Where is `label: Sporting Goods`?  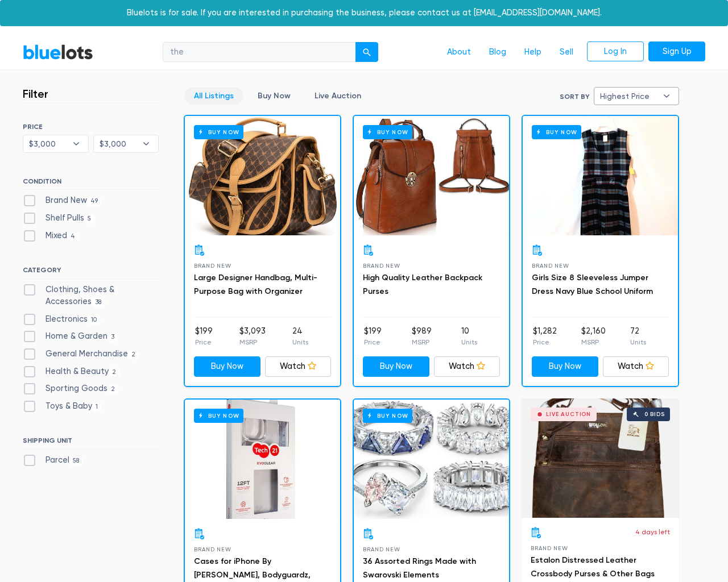
label: Sporting Goods is located at coordinates (70, 389).